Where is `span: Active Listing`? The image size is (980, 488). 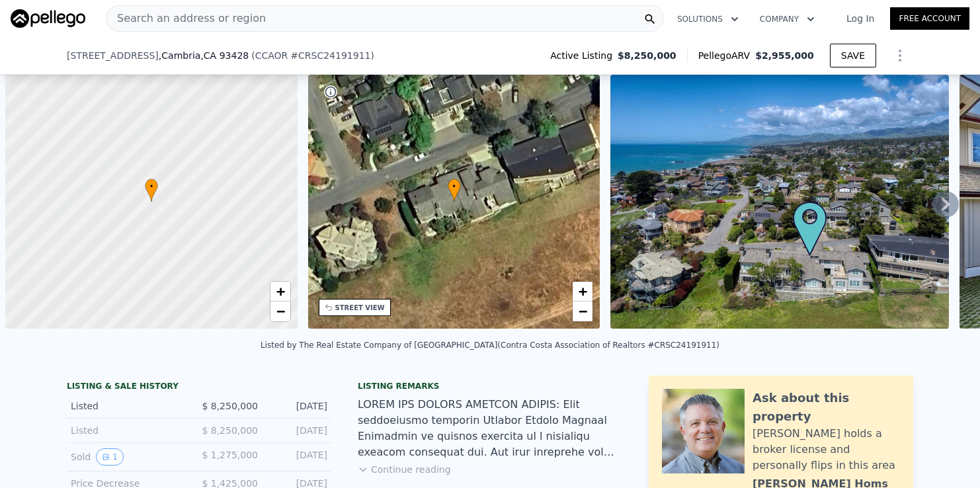
span: Active Listing is located at coordinates (584, 56).